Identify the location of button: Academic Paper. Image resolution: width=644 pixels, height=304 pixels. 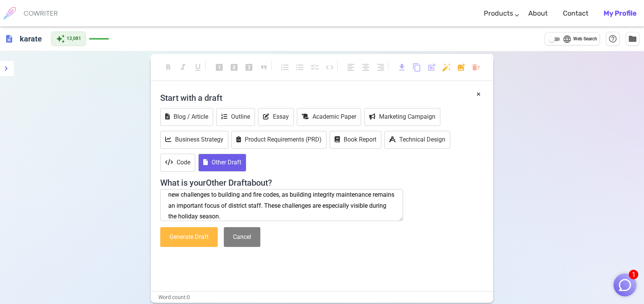
(329, 117).